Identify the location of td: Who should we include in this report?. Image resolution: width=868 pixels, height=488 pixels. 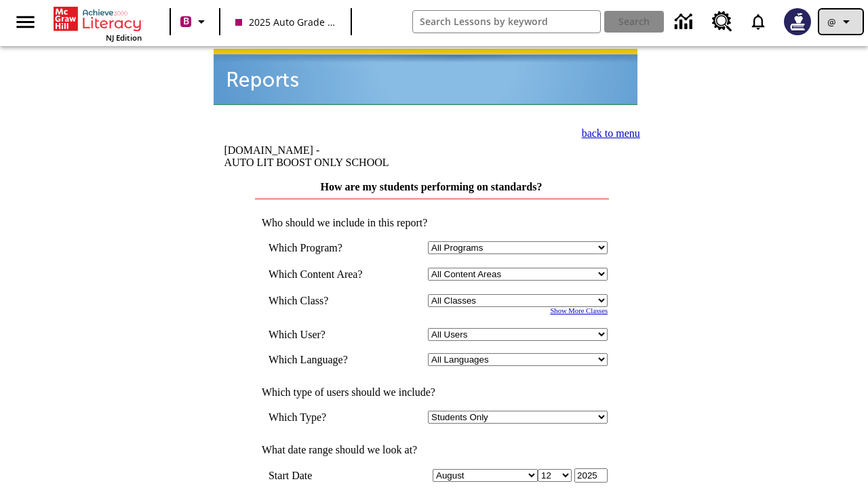
(431, 223).